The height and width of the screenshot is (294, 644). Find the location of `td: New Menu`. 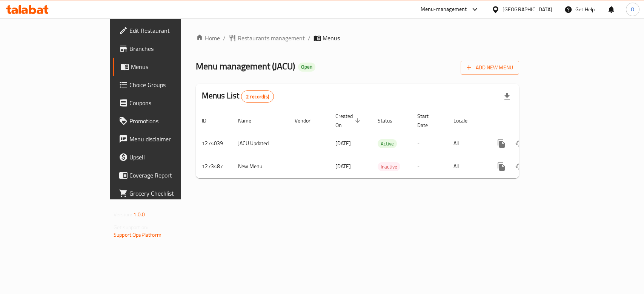

td: New Menu is located at coordinates (260, 166).